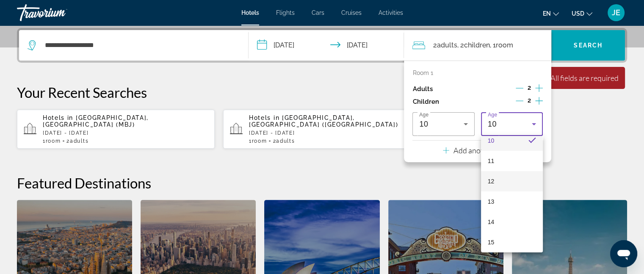 This screenshot has height=274, width=644. I want to click on span: 15, so click(491, 242).